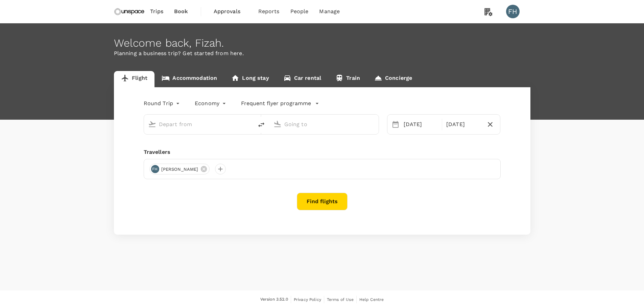  I want to click on button: Frequent flyer programme, so click(280, 103).